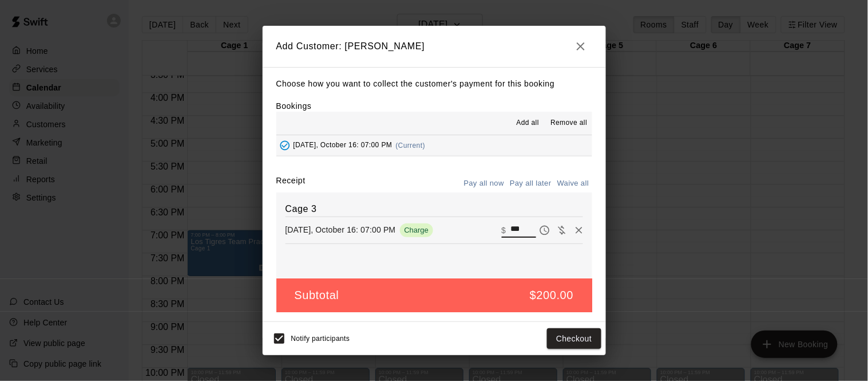 The width and height of the screenshot is (868, 381). I want to click on span: Waive payment, so click(562, 229).